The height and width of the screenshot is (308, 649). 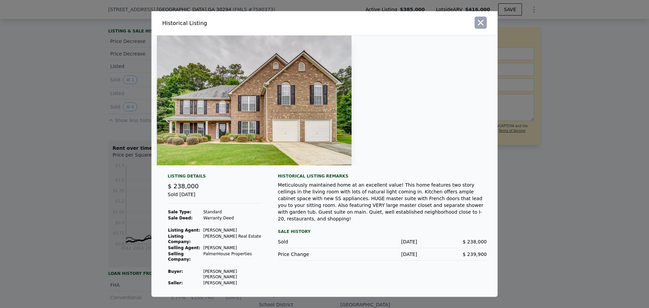 I want to click on div: Sold, so click(x=313, y=242).